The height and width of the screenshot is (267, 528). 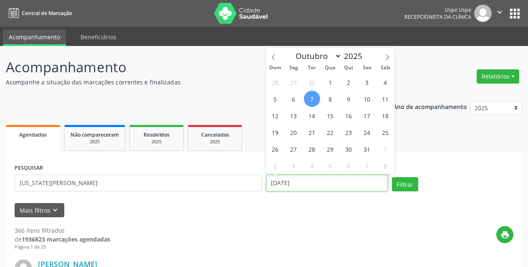 What do you see at coordinates (367, 115) in the screenshot?
I see `span: Outubro 17, 2025` at bounding box center [367, 115].